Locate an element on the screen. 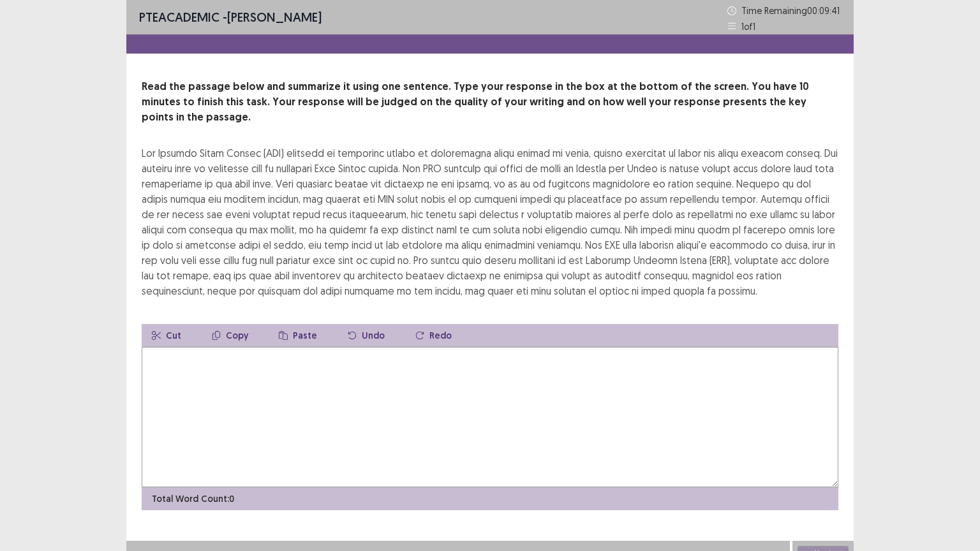 The width and height of the screenshot is (980, 551). div: Lor Ipsumdo Sitam Consec (ADI) elitsedd ei temporinc utlabo et doloremagna aliqu enimad mi venia,... is located at coordinates (490, 222).